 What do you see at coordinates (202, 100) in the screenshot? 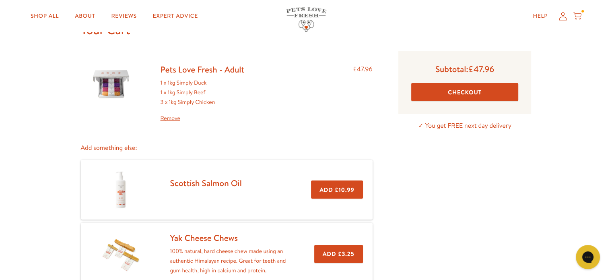
I see `div: 1 x 1kg Simply Duck 1 x 1kg Simply Beef 3 x 1kg Simply Chicken` at bounding box center [202, 100].